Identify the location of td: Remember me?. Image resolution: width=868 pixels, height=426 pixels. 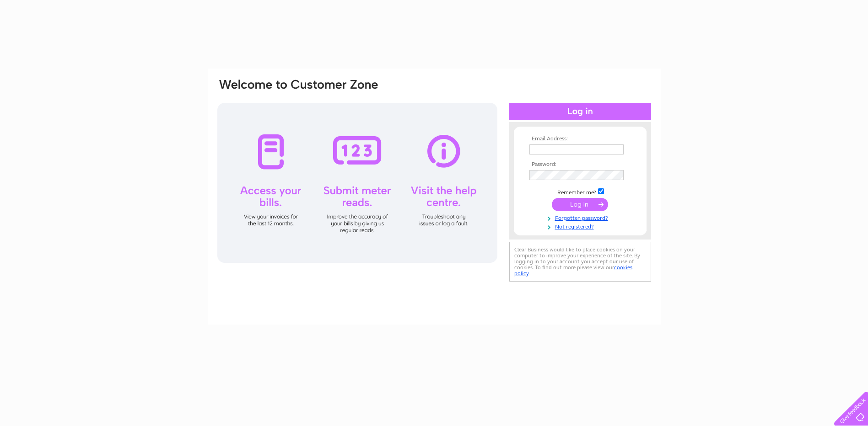
(580, 192).